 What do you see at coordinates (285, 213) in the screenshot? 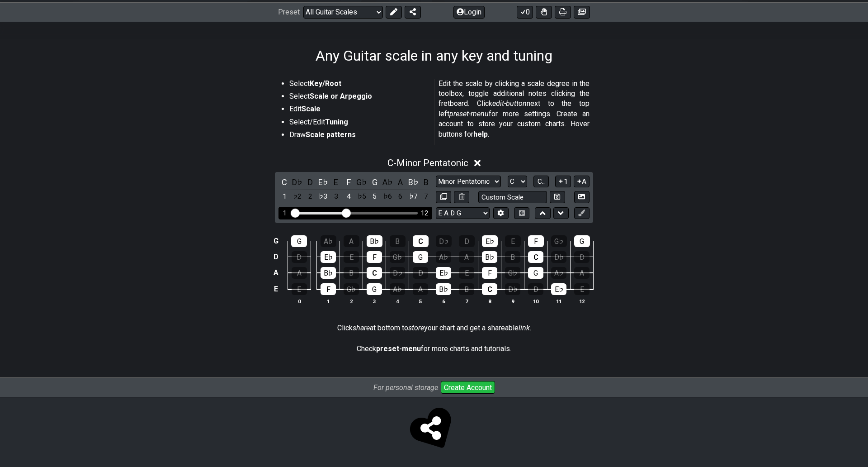
I see `div: 1` at bounding box center [285, 213].